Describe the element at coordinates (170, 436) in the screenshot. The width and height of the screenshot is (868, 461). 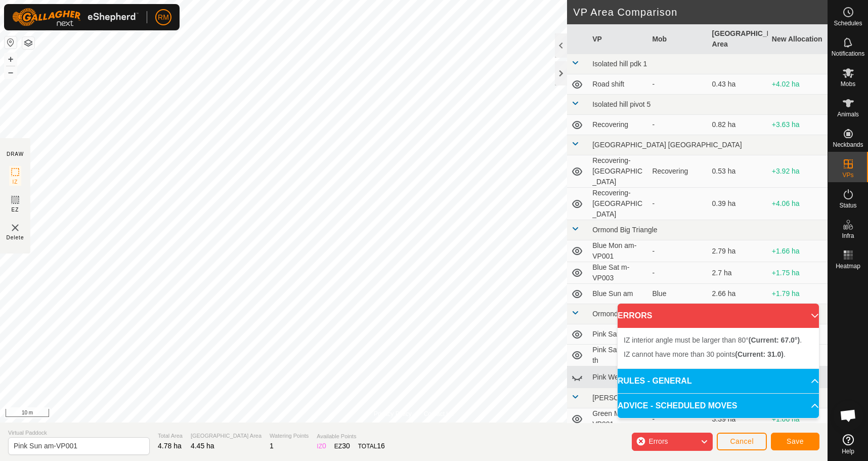
I see `span: Total Area` at that location.